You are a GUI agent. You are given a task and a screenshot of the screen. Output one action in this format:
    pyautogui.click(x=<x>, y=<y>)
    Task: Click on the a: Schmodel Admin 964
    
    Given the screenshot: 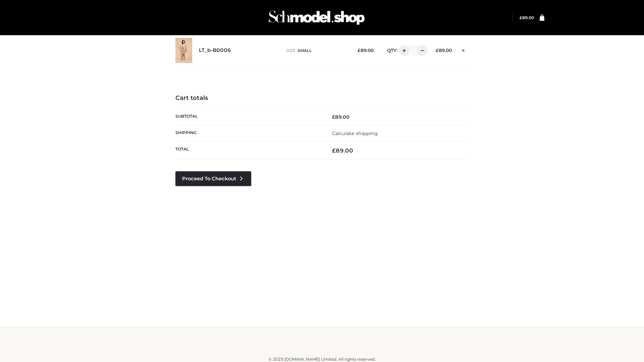 What is the action you would take?
    pyautogui.click(x=317, y=17)
    